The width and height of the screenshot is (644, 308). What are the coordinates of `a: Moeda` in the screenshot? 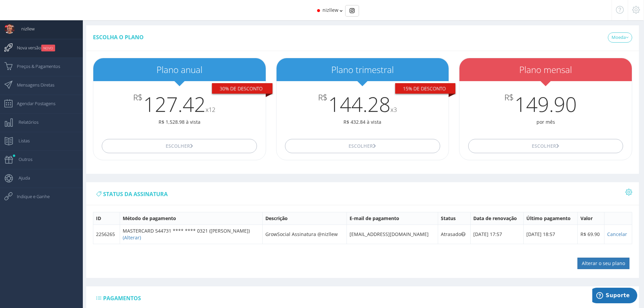 It's located at (620, 37).